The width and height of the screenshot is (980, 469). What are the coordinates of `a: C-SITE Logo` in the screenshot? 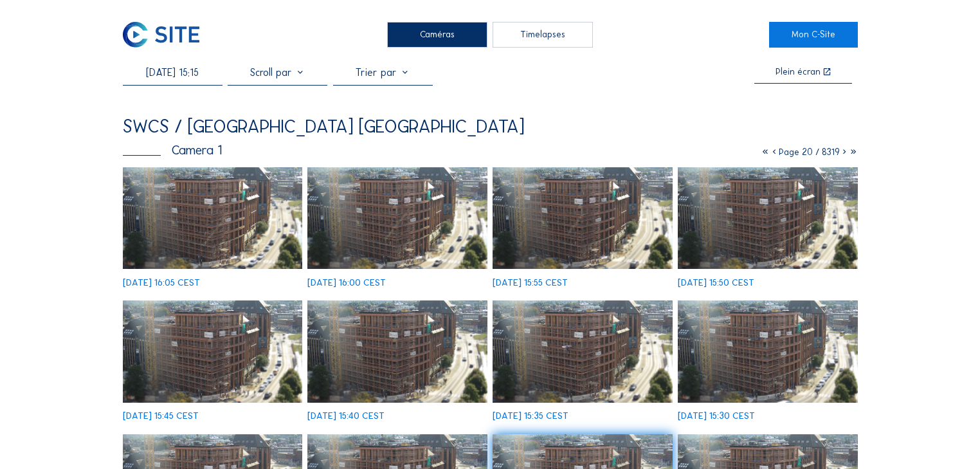 It's located at (166, 35).